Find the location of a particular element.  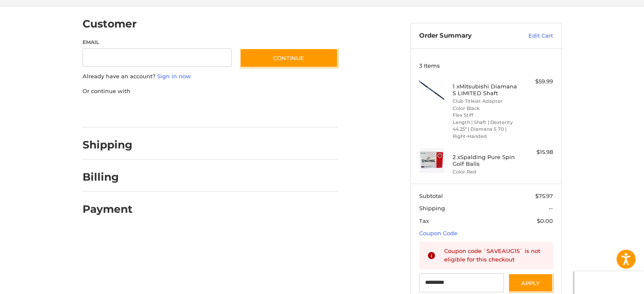

h3: 3 Items is located at coordinates (486, 66).